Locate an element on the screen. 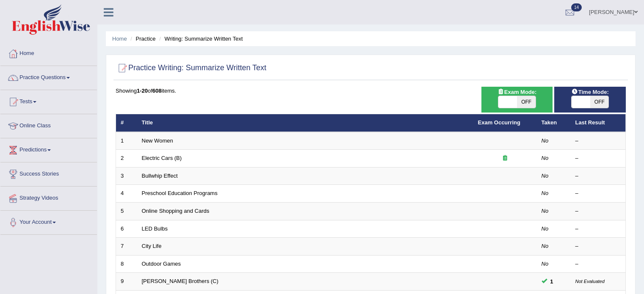  span: Time Mode: is located at coordinates (590, 92).